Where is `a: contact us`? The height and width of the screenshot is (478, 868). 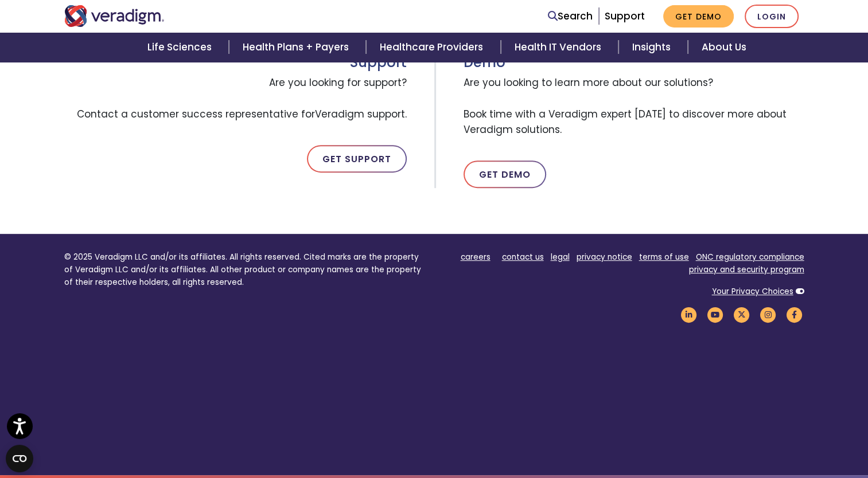 a: contact us is located at coordinates (522, 257).